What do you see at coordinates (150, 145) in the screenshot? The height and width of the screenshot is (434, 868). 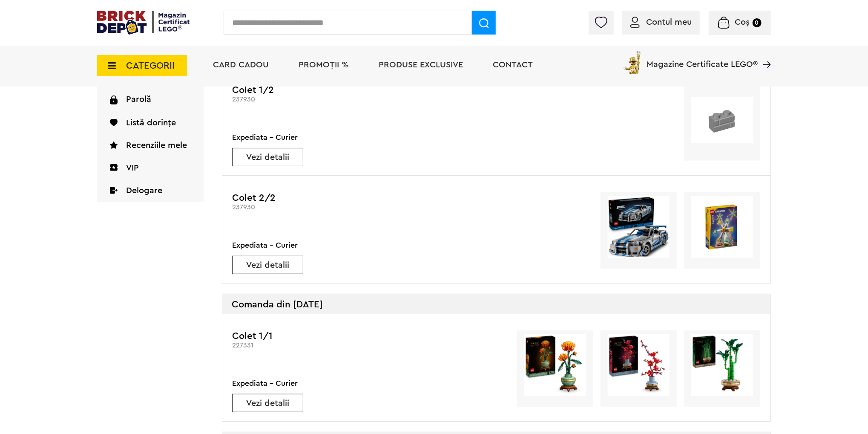 I see `a: Recenziile mele` at bounding box center [150, 145].